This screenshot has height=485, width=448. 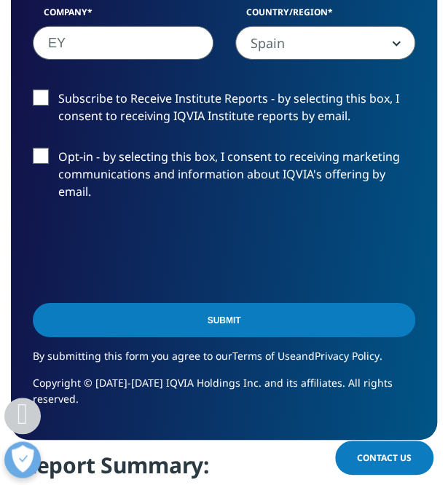 What do you see at coordinates (384, 457) in the screenshot?
I see `span: Contact Us` at bounding box center [384, 457].